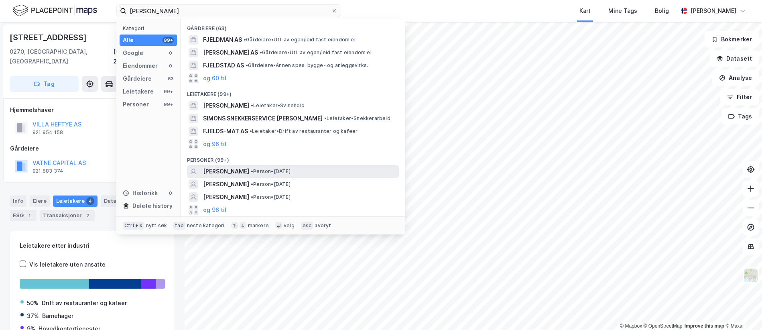 Image resolution: width=762 pixels, height=330 pixels. Describe the element at coordinates (307, 225) in the screenshot. I see `div: esc` at that location.